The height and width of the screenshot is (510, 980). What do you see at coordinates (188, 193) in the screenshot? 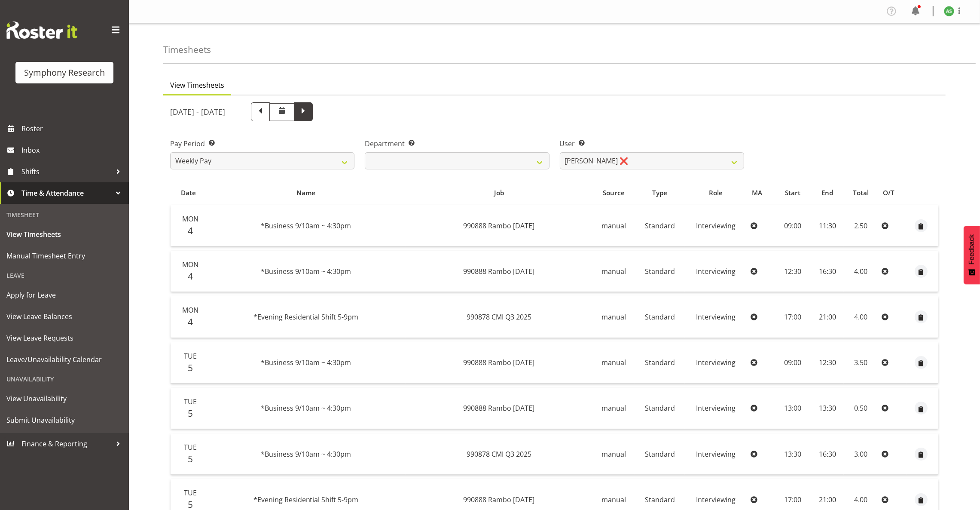
I see `span: Date` at bounding box center [188, 193].